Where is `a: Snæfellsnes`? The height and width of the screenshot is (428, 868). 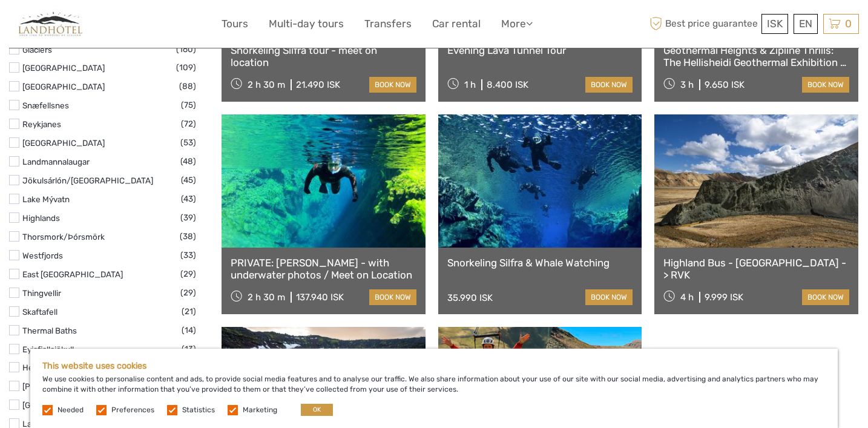
a: Snæfellsnes is located at coordinates (46, 105).